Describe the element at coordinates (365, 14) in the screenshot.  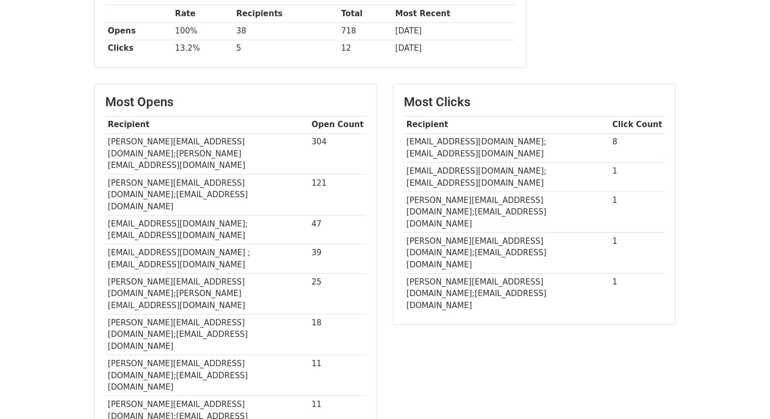
I see `th: Total` at that location.